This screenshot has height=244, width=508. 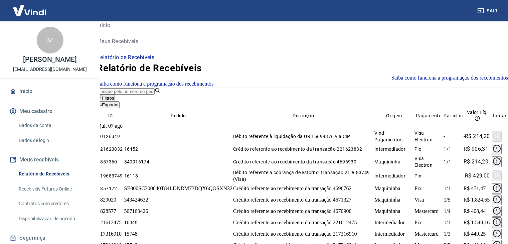 I want to click on button: Exportar, so click(x=108, y=105).